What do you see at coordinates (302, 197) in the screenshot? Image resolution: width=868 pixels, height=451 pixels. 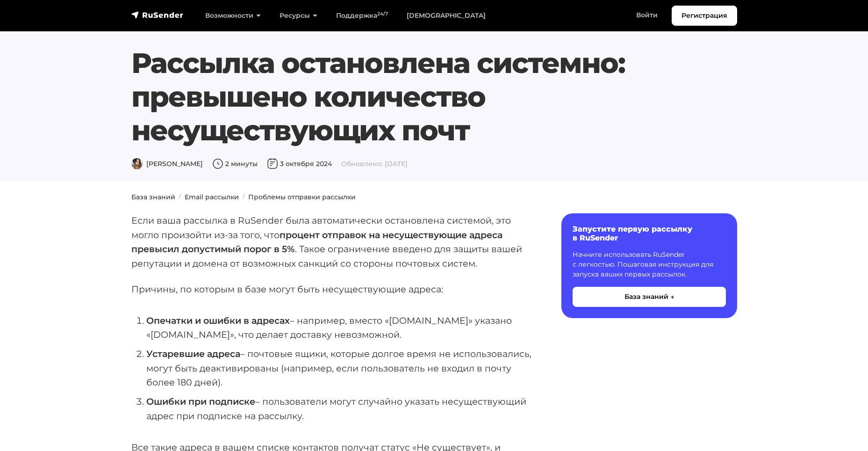 I see `a: Проблемы отправки рассылки` at bounding box center [302, 197].